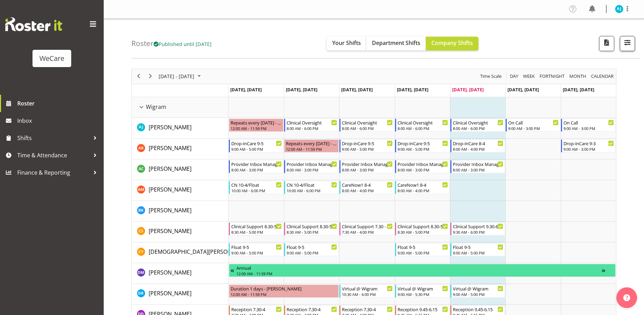 This screenshot has width=644, height=315. I want to click on td: Catherine Stewart resource, so click(180, 232).